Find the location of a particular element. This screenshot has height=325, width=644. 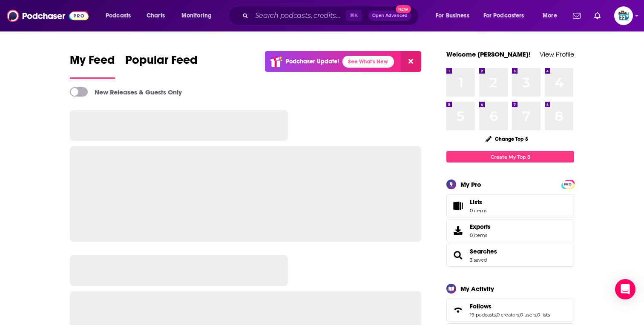

span: Open Advanced is located at coordinates (390, 16).